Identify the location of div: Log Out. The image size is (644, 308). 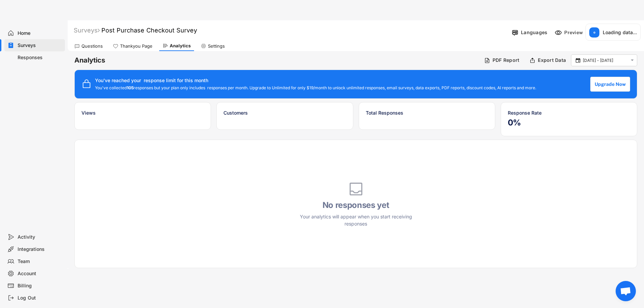
(40, 298).